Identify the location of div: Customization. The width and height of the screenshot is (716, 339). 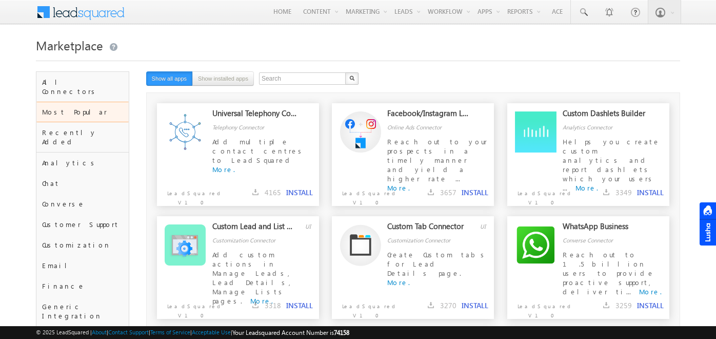
(83, 245).